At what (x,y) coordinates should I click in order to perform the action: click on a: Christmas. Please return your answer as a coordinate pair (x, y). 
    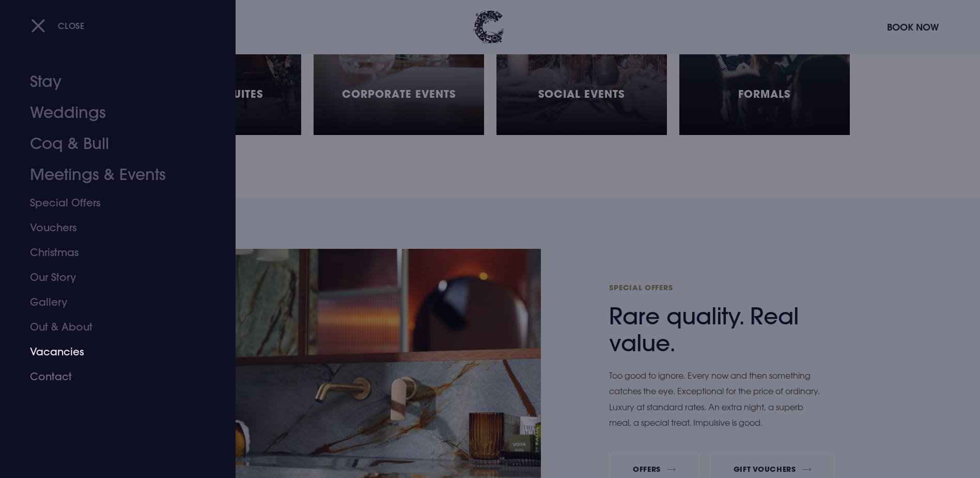
    Looking at the image, I should click on (112, 253).